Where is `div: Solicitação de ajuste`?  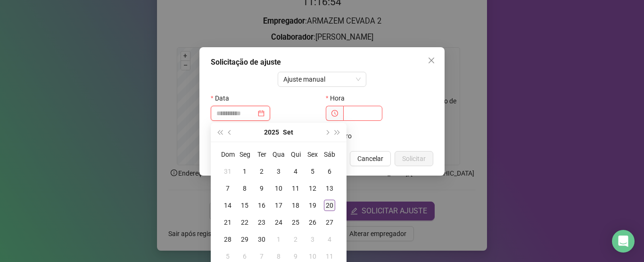
div: Solicitação de ajuste is located at coordinates (322, 62).